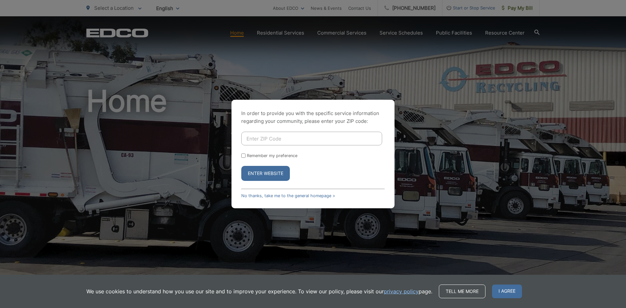 The height and width of the screenshot is (308, 626). What do you see at coordinates (259, 292) in the screenshot?
I see `p: We use cookies to understand how you use our site and to improve your experience. To view our pol...` at bounding box center [259, 292].